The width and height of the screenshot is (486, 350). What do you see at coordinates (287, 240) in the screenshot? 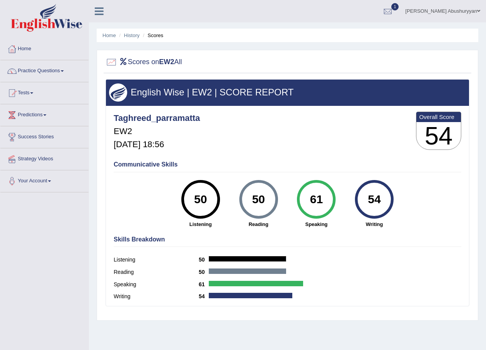
I see `h4: Skills Breakdown` at bounding box center [287, 240].